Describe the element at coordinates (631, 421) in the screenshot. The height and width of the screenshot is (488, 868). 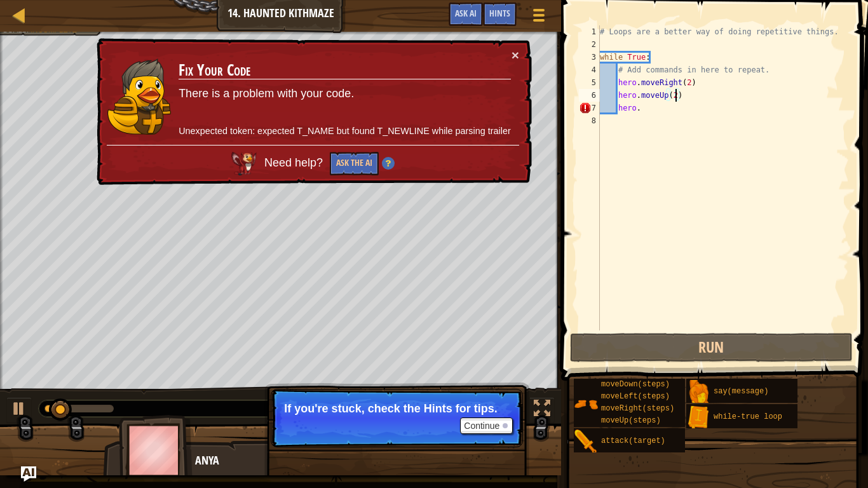
I see `span: moveUp(steps)` at that location.